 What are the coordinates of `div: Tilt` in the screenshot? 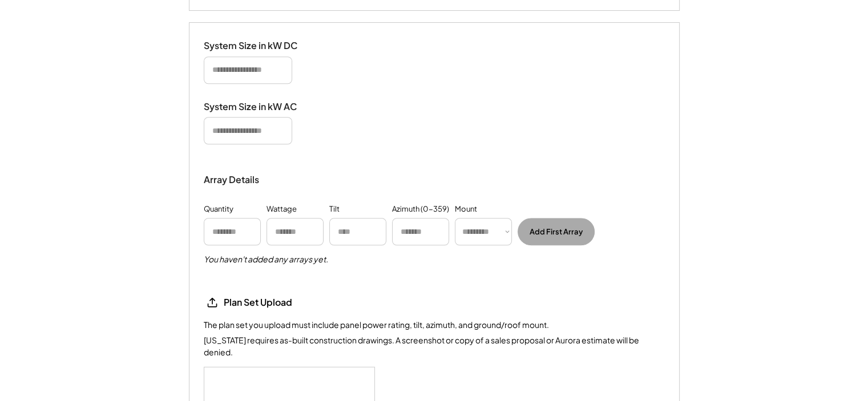 It's located at (334, 210).